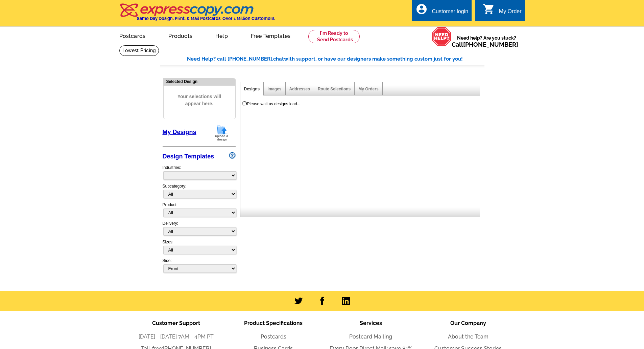 Image resolution: width=644 pixels, height=349 pixels. What do you see at coordinates (199, 172) in the screenshot?
I see `div: Industries:` at bounding box center [199, 172].